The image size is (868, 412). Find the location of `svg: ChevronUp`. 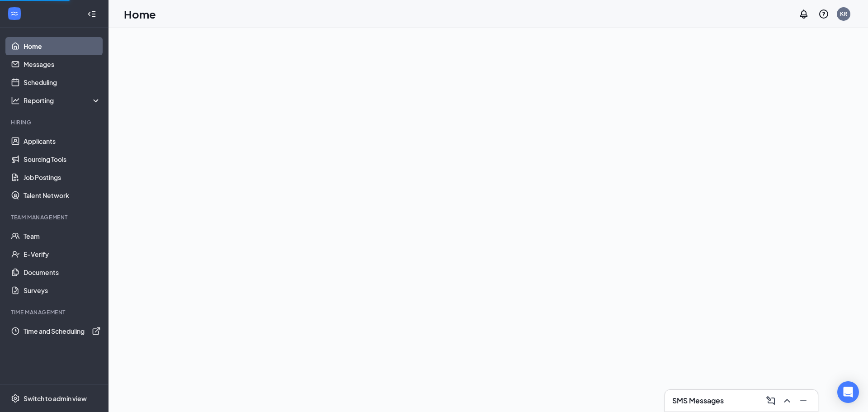

svg: ChevronUp is located at coordinates (787, 400).